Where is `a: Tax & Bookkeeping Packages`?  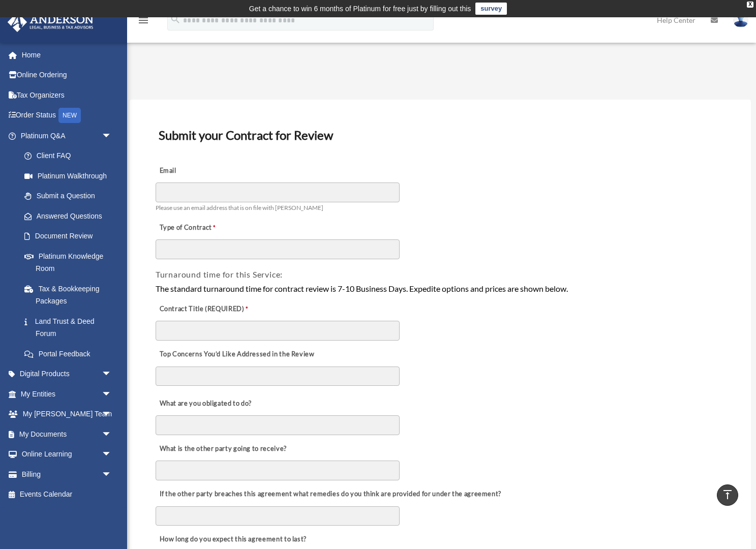
a: Tax & Bookkeeping Packages is located at coordinates (71, 295).